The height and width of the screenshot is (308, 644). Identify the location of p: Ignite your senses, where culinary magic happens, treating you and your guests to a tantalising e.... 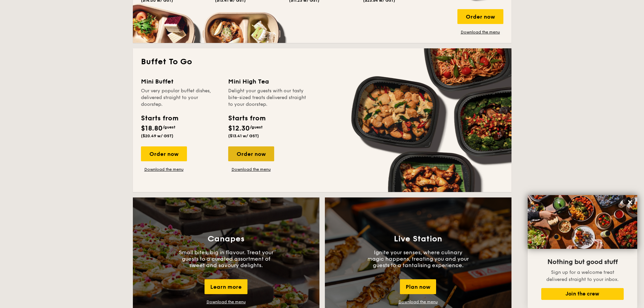
(418, 259).